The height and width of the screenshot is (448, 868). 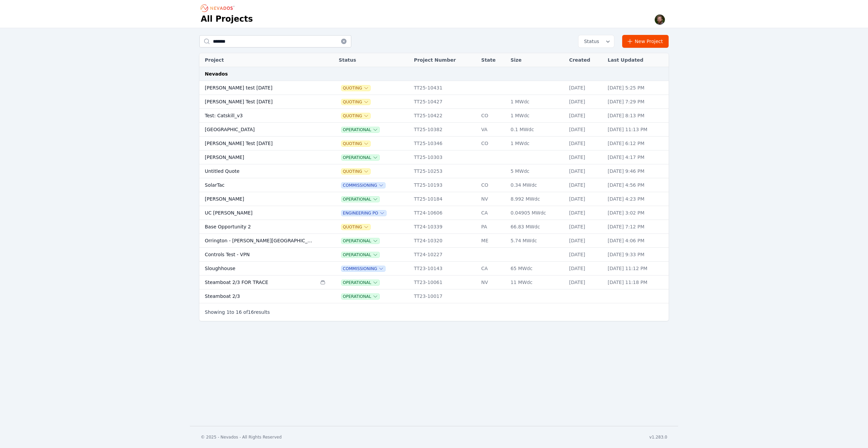 I want to click on span: 1, so click(x=228, y=312).